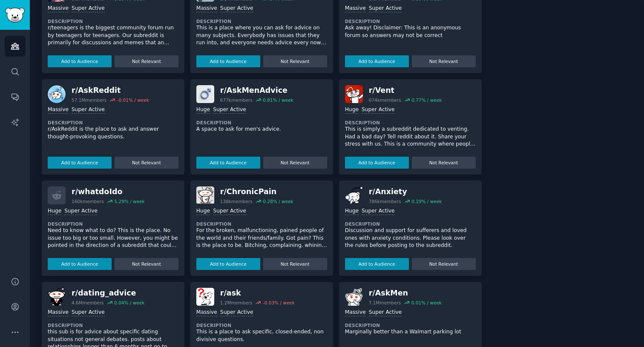 The width and height of the screenshot is (644, 347). Describe the element at coordinates (110, 90) in the screenshot. I see `div: r/ AskReddit` at that location.